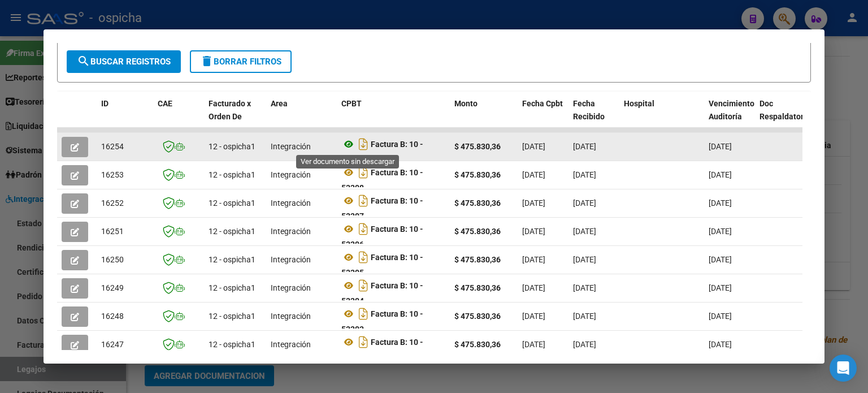 The width and height of the screenshot is (868, 393). I want to click on datatable-header-cell: Area, so click(301, 116).